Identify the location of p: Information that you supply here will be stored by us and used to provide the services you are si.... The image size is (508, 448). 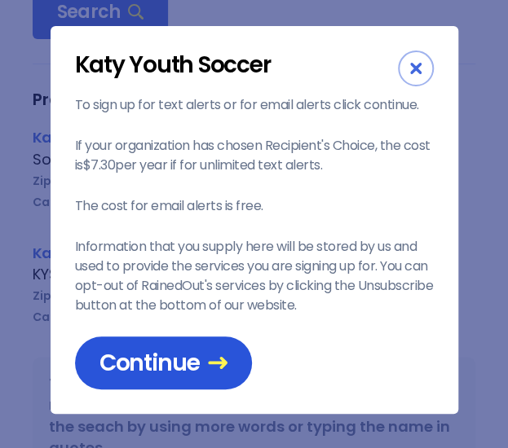
(254, 276).